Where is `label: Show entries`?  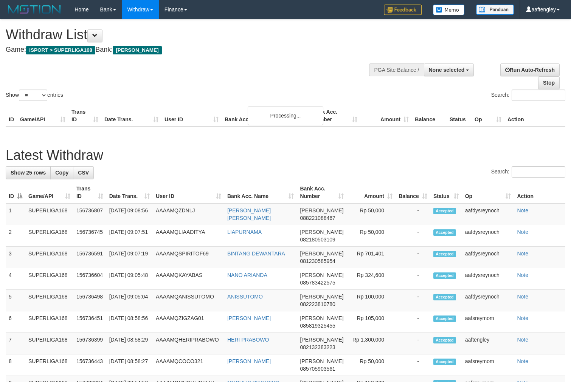 label: Show entries is located at coordinates (34, 95).